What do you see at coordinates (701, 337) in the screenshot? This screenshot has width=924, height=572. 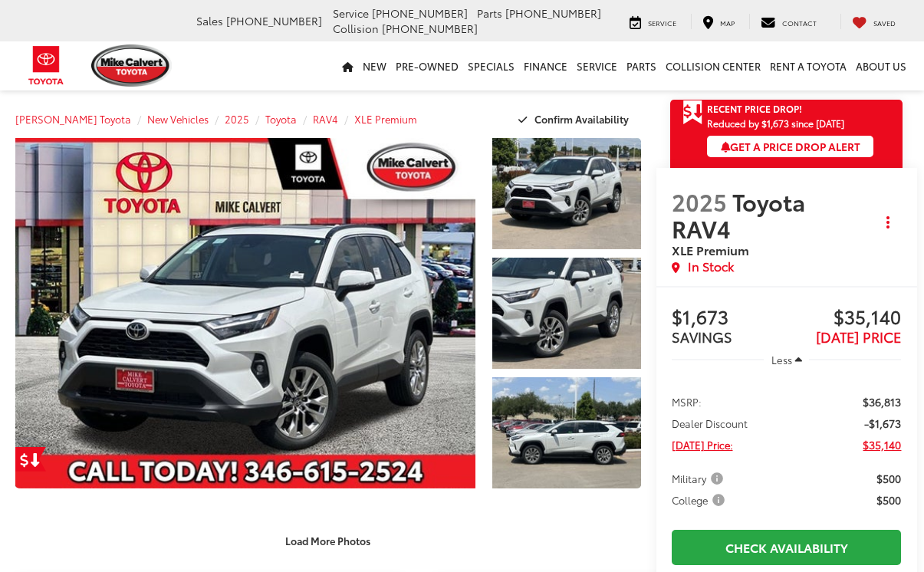 I see `span: SAVINGS` at bounding box center [701, 337].